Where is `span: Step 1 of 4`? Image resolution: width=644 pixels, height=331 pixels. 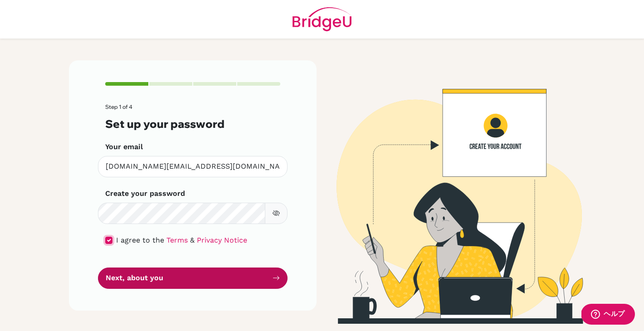 span: Step 1 of 4 is located at coordinates (119, 107).